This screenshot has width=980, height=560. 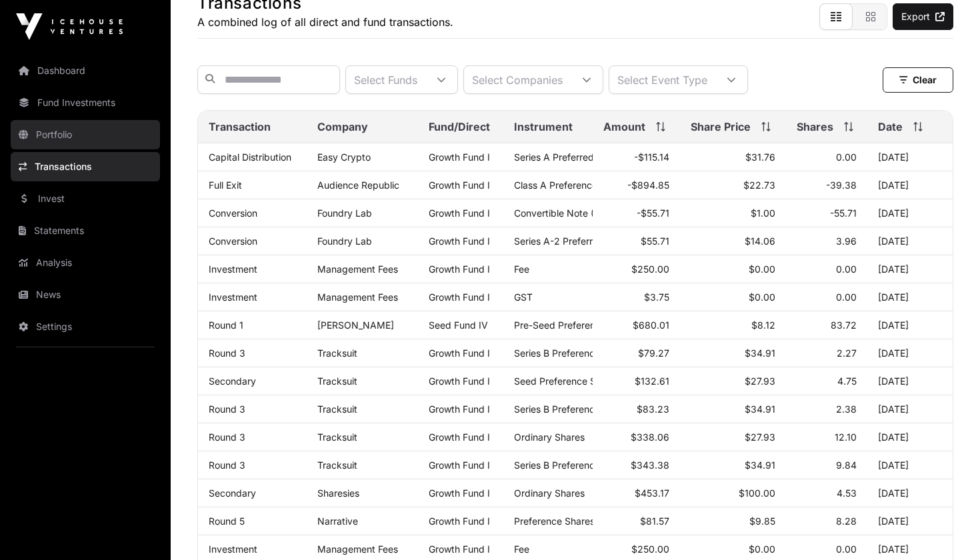 I want to click on div: Select Companies, so click(x=517, y=80).